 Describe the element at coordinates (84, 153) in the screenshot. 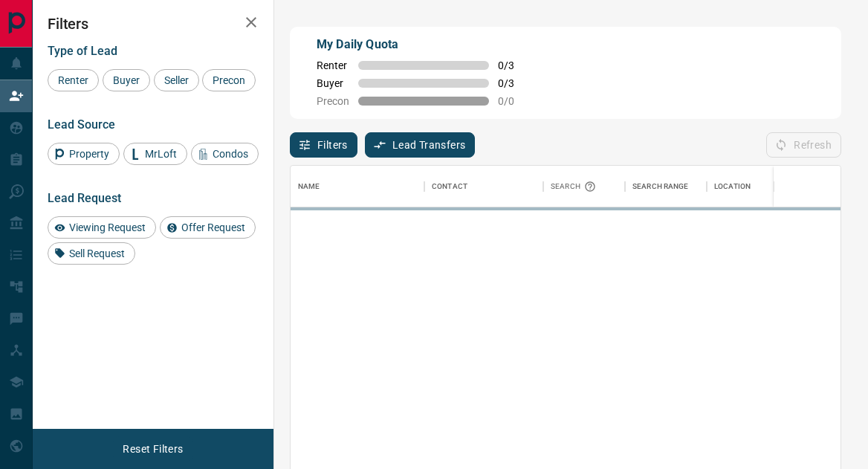

I see `div: Property` at that location.